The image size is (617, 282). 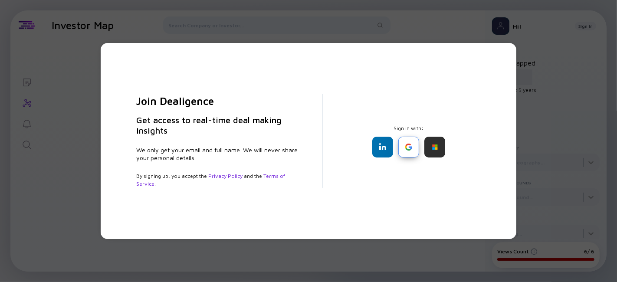 I want to click on h3: Get access to real-time deal making insights, so click(x=219, y=125).